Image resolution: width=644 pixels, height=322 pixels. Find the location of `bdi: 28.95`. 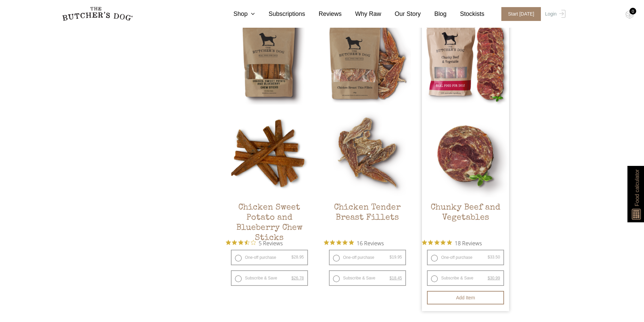

bdi: 28.95 is located at coordinates (297, 257).